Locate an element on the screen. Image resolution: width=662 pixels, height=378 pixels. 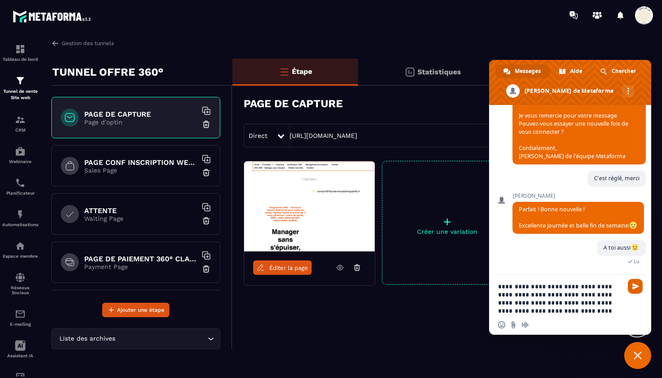
img: image is located at coordinates (310, 206).